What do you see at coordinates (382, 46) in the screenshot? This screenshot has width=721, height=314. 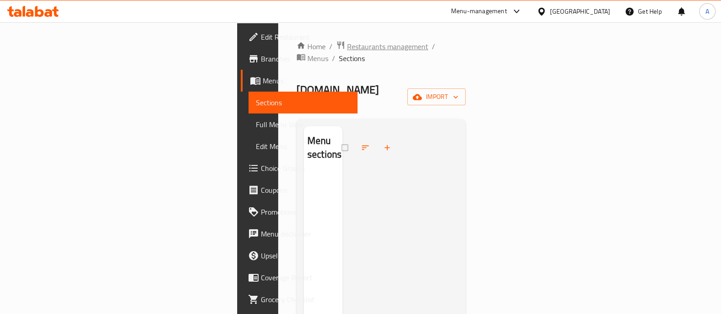 I see `a: Restaurants management` at bounding box center [382, 46].